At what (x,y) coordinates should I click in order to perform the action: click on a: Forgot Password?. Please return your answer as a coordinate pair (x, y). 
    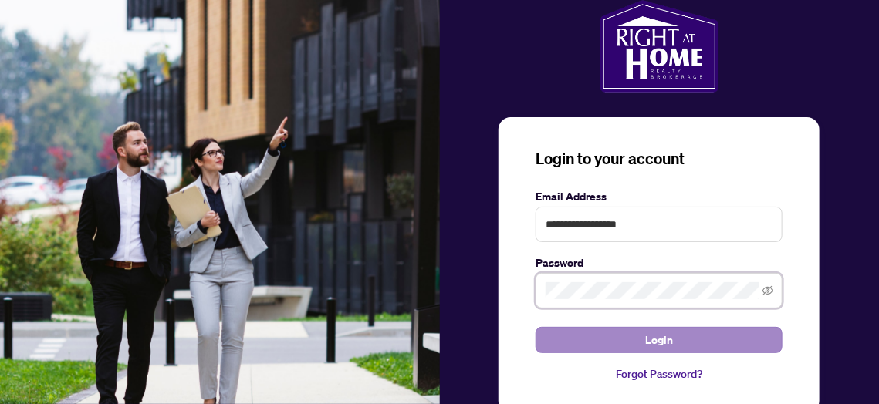
    Looking at the image, I should click on (659, 374).